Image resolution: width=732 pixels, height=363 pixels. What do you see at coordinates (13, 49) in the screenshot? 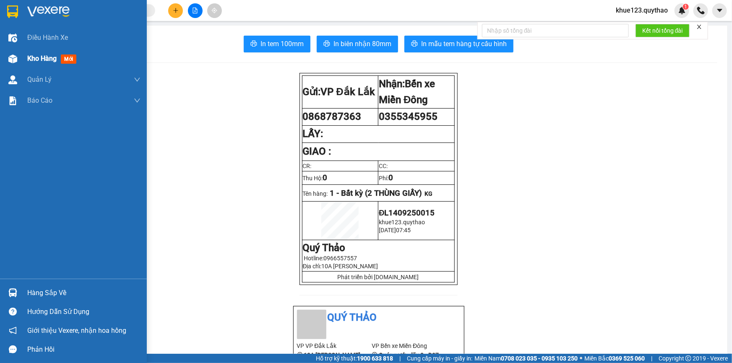
I see `span: CR :` at bounding box center [13, 49].